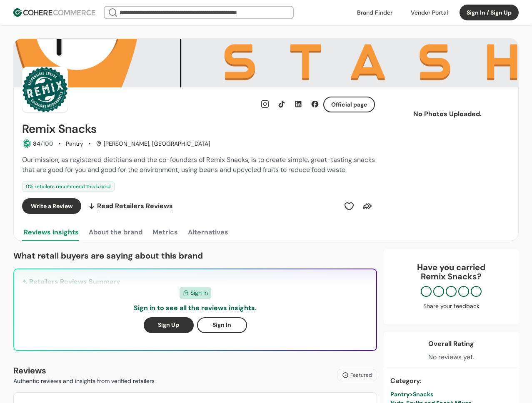  I want to click on img: Brand Photo, so click(45, 90).